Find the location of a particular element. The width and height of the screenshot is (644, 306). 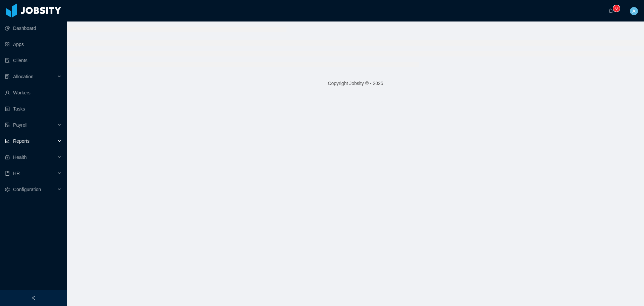

i: icon: medicine-box is located at coordinates (8, 157).